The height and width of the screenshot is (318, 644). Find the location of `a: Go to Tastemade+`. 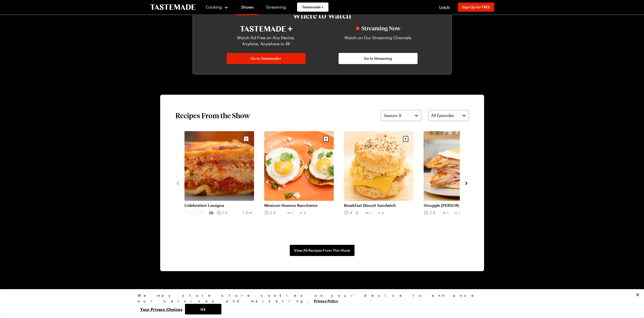

a: Go to Tastemade+ is located at coordinates (266, 58).